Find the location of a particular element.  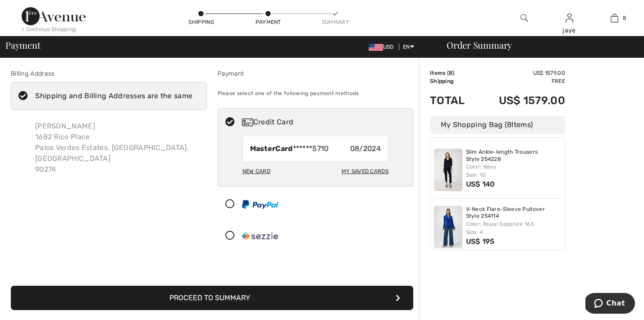

div: Summary is located at coordinates (335, 22).